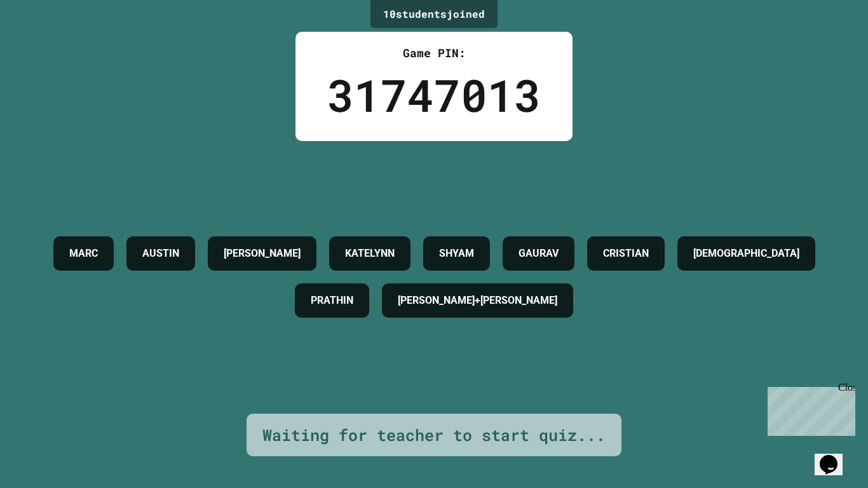  Describe the element at coordinates (332, 300) in the screenshot. I see `h4: PRATHIN` at that location.